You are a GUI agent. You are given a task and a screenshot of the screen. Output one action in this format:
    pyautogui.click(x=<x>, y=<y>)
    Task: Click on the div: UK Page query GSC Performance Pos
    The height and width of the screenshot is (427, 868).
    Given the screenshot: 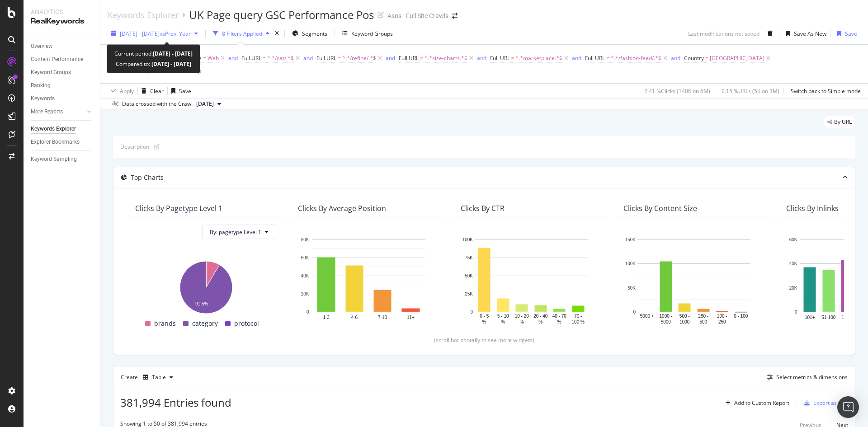 What is the action you would take?
    pyautogui.click(x=281, y=15)
    